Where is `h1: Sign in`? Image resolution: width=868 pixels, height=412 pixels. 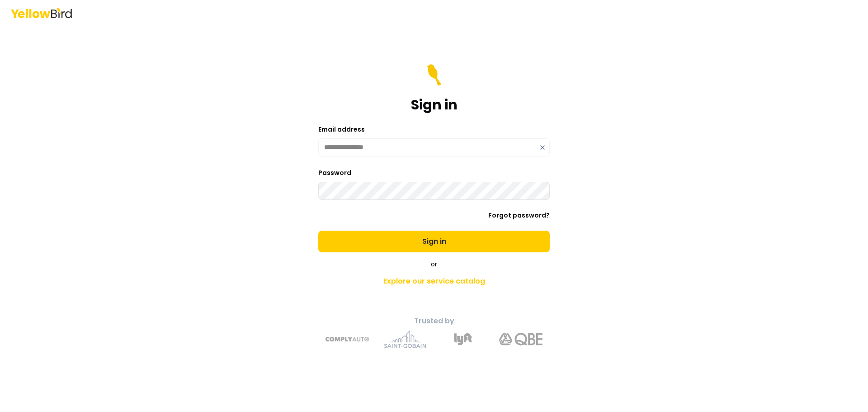
h1: Sign in is located at coordinates (434, 105).